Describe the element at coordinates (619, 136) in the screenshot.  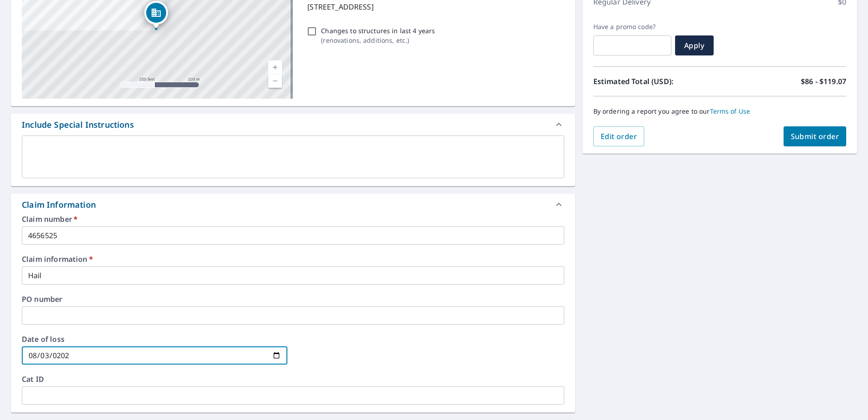
I see `button: Edit order` at that location.